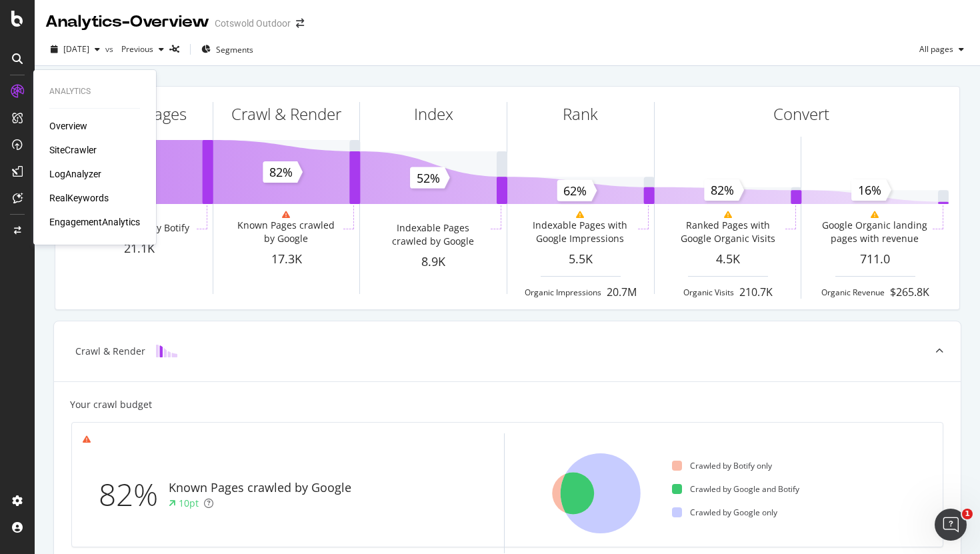 The height and width of the screenshot is (554, 980). Describe the element at coordinates (433, 235) in the screenshot. I see `div: Indexable Pages crawled by Google` at that location.